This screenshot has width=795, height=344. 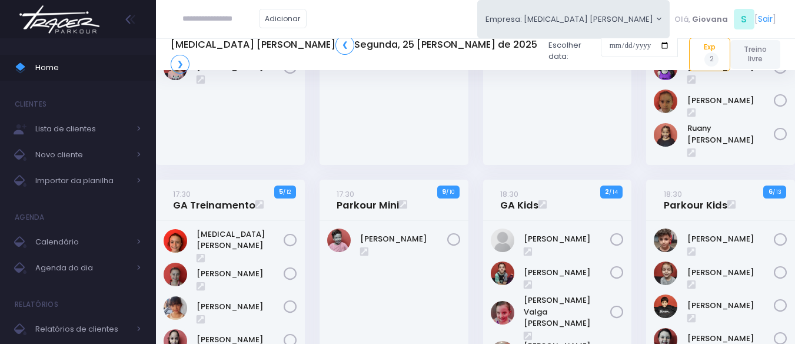 What do you see at coordinates (36, 304) in the screenshot?
I see `h4: Relatórios` at bounding box center [36, 304].